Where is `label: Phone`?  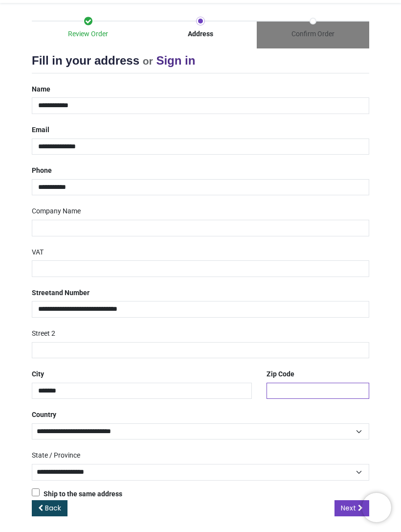
label: Phone is located at coordinates (42, 171).